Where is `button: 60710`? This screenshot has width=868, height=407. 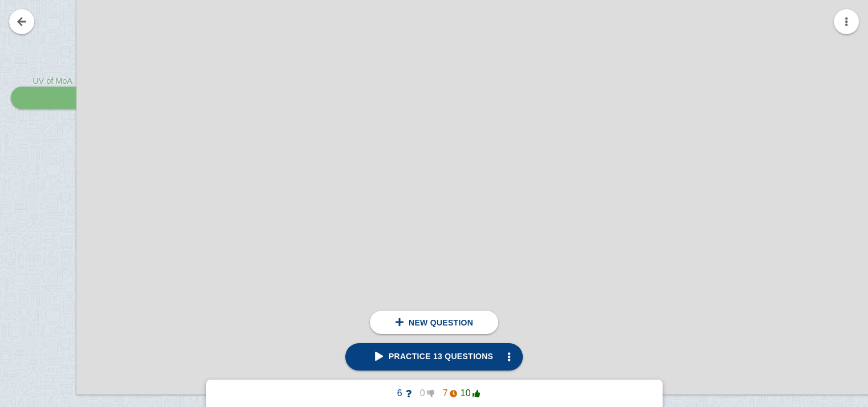 button: 60710 is located at coordinates (434, 393).